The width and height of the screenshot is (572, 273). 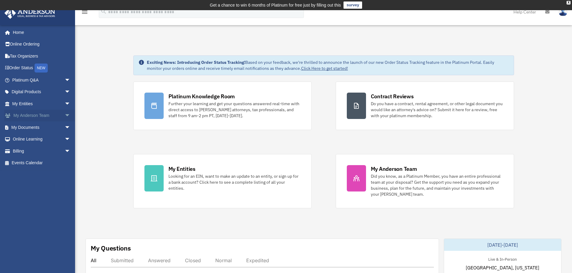 I want to click on a: My Anderson Team Did you know, as a Platinum Member, you have an entire professional team at your..., so click(x=425, y=181).